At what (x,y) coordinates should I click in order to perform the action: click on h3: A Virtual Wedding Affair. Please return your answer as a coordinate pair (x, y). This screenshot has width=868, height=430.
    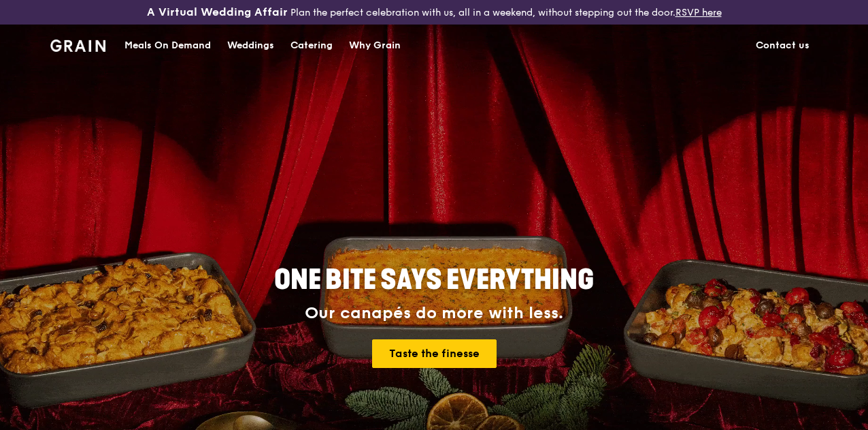
    Looking at the image, I should click on (217, 12).